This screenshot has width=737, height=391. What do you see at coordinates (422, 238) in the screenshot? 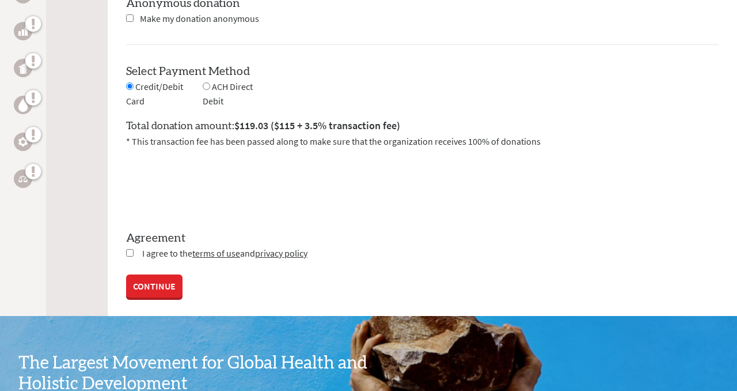
I see `label: Agreement` at bounding box center [422, 238].